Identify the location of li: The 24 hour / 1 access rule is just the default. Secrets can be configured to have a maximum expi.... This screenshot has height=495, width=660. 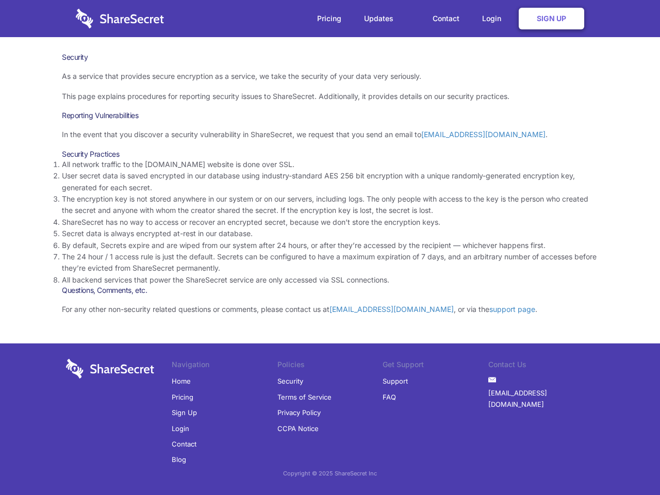
(330, 263).